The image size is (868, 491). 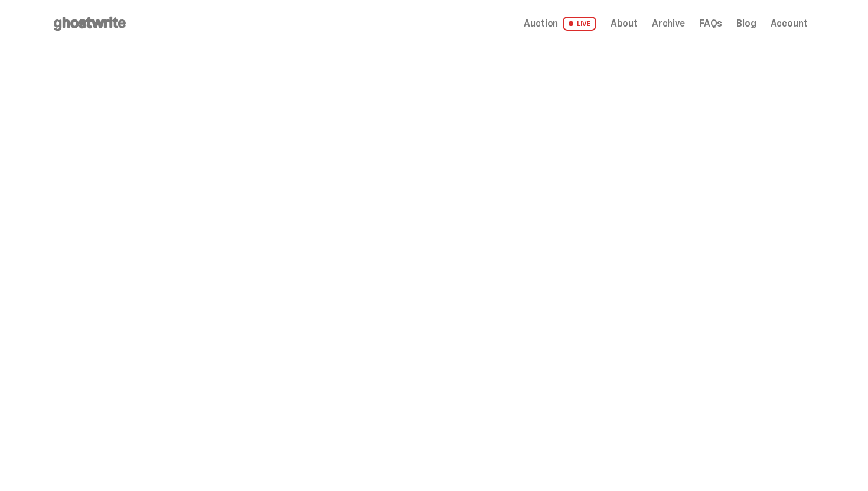 What do you see at coordinates (560, 24) in the screenshot?
I see `a: Auction LIVE` at bounding box center [560, 24].